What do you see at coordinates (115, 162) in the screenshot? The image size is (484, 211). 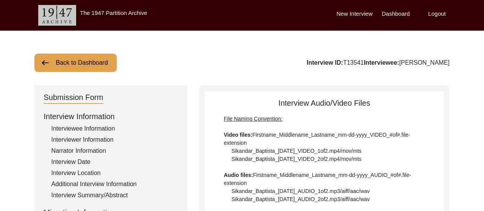 I see `div: Interview Date` at bounding box center [115, 162].